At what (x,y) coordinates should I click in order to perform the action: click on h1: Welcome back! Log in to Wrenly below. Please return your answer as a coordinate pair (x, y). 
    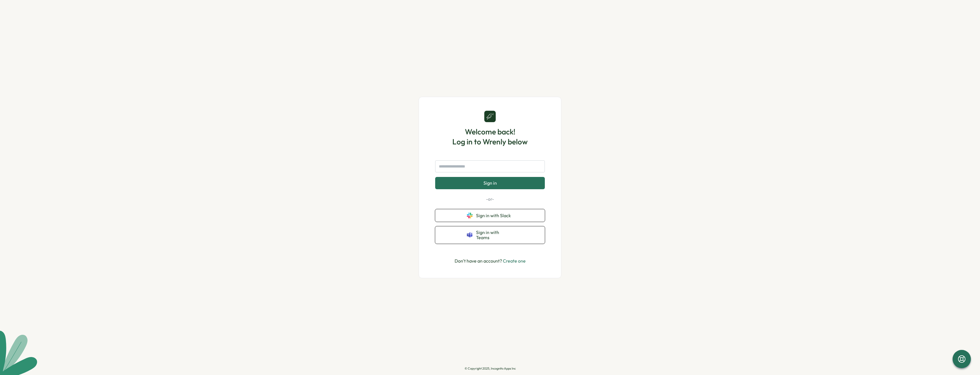
    Looking at the image, I should click on (490, 137).